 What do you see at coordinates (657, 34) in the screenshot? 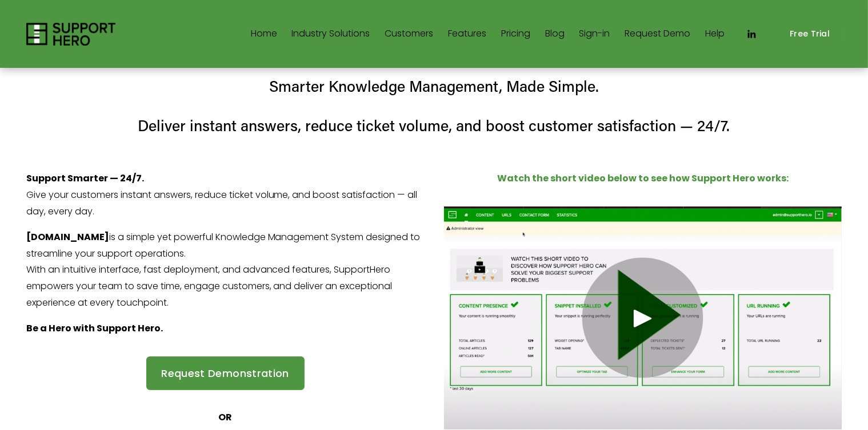
I see `a: Request Demo` at bounding box center [657, 34].